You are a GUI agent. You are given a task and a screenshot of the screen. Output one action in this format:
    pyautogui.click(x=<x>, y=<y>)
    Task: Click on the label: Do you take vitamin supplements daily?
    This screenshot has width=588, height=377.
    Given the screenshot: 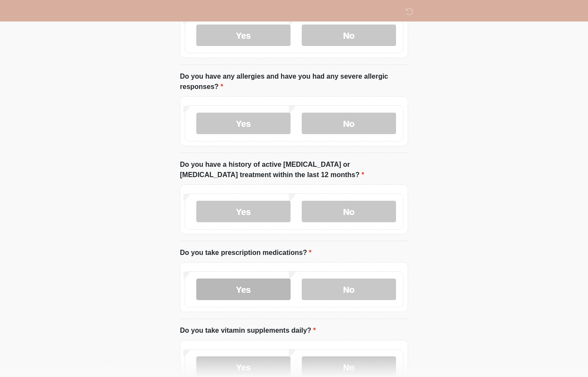 What is the action you would take?
    pyautogui.click(x=248, y=330)
    